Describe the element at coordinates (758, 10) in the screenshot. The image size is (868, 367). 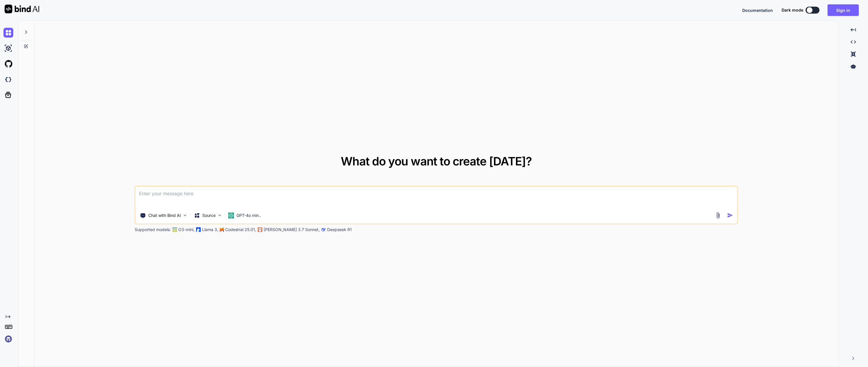
I see `button: Documentation` at that location.